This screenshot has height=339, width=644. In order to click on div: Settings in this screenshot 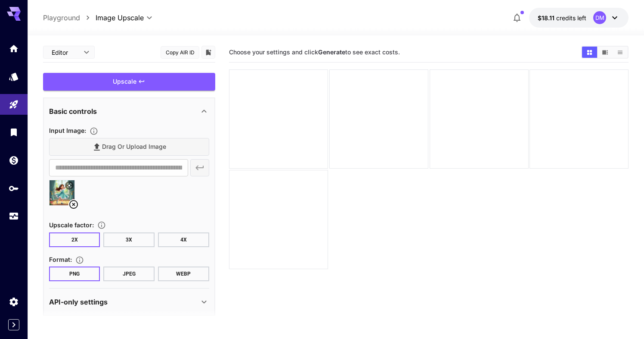, I will do `click(14, 301)`.